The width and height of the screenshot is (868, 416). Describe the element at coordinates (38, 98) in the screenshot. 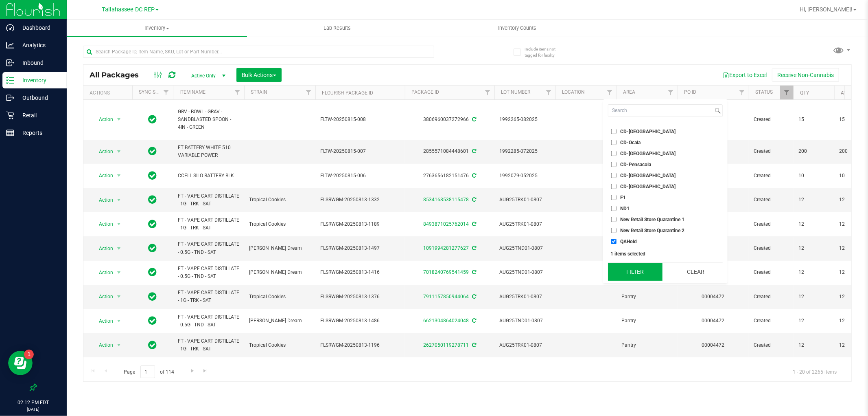

I see `p: Outbound` at that location.